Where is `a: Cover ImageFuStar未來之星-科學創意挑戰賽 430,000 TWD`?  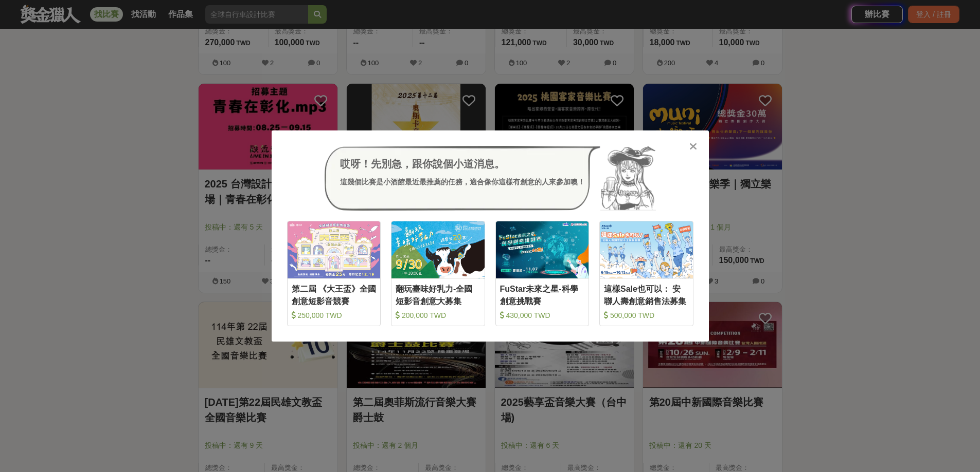 a: Cover ImageFuStar未來之星-科學創意挑戰賽 430,000 TWD is located at coordinates (542, 274).